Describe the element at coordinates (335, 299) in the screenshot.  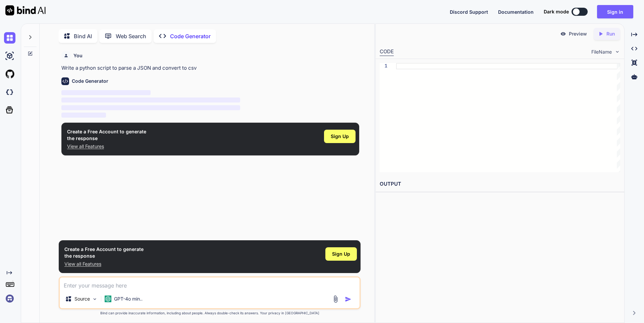
I see `img: attachment` at that location.